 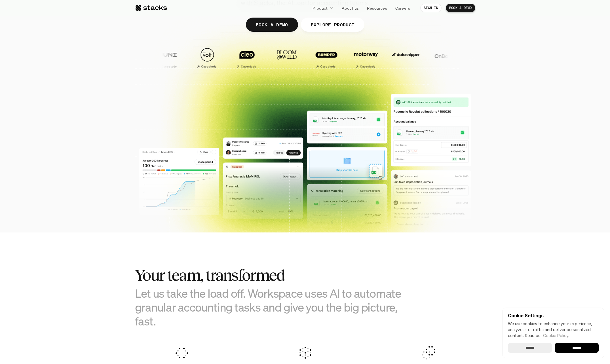 I want to click on p: Resources, so click(x=377, y=8).